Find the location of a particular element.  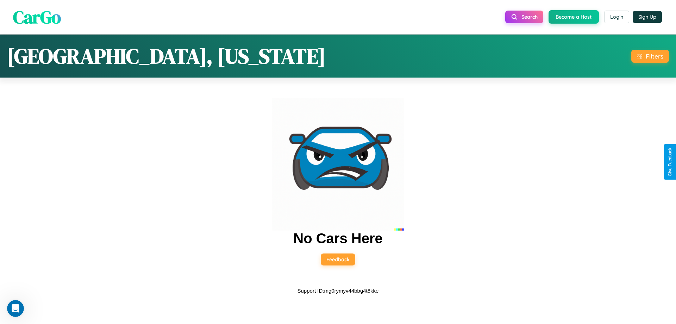

button: Become a Host is located at coordinates (574, 17).